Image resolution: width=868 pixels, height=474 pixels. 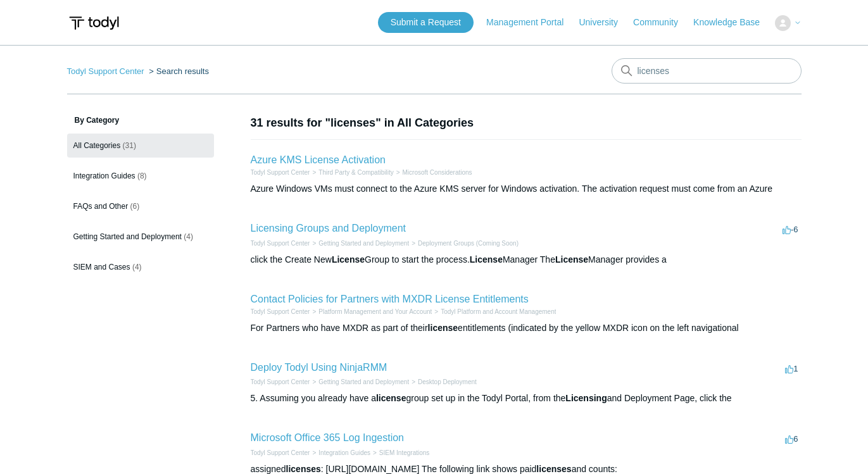 I want to click on a: FAQs and Other (6), so click(x=141, y=206).